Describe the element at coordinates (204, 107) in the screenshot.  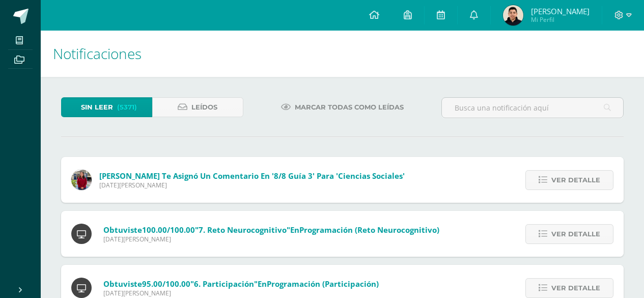
I see `span: Leídos` at that location.